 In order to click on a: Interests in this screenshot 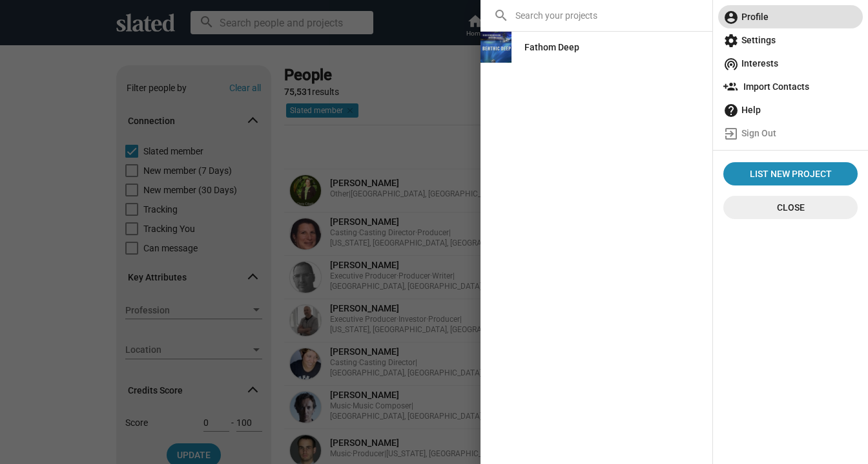, I will do `click(790, 63)`.